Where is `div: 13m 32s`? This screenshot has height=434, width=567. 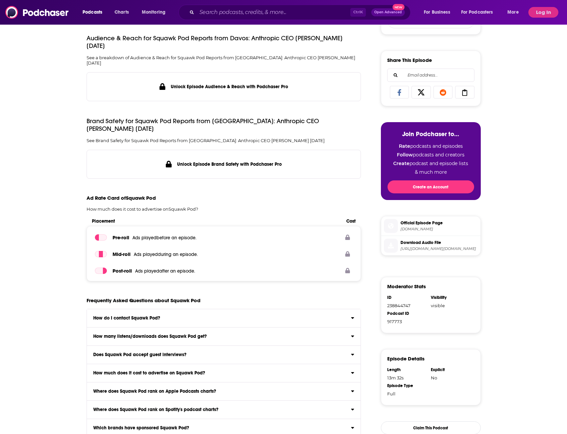
div: 13m 32s is located at coordinates (407, 378).